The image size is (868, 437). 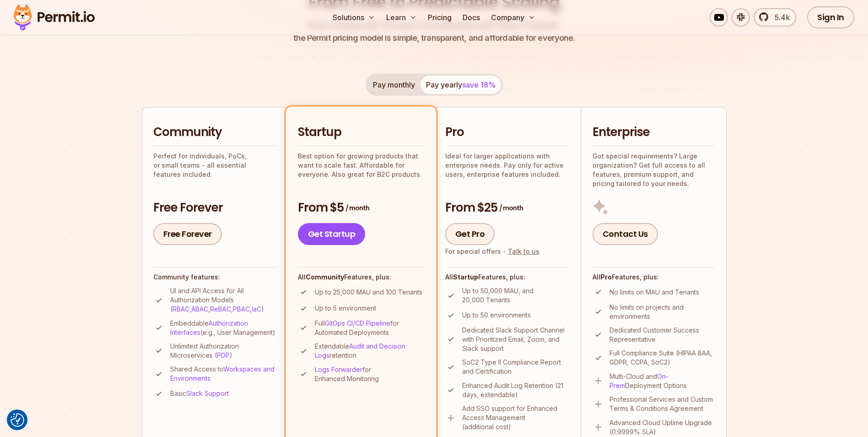 I want to click on div: For special offers -, so click(x=492, y=251).